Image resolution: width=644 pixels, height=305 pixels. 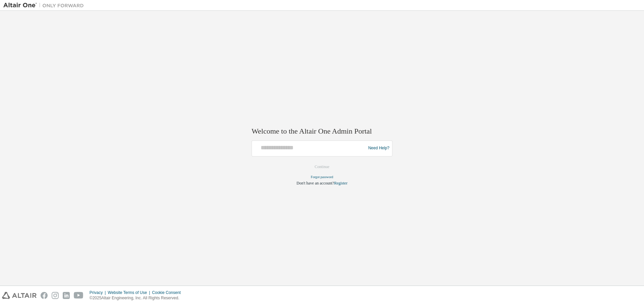 What do you see at coordinates (341, 183) in the screenshot?
I see `a: Register` at bounding box center [341, 183].